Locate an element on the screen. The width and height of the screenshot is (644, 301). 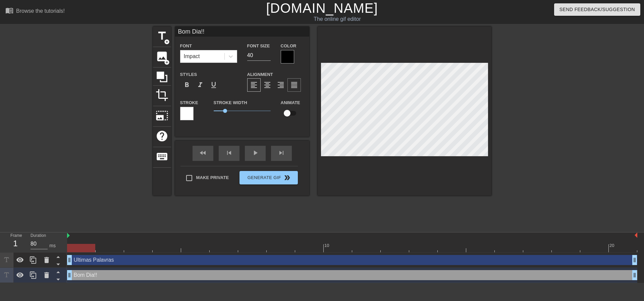
span: Generate Gif is located at coordinates (269, 177).